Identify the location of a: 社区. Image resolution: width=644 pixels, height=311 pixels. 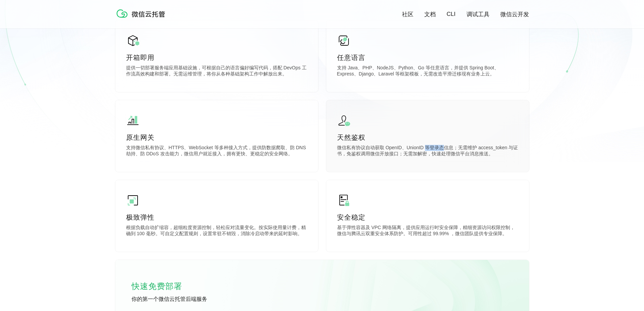
(407, 14).